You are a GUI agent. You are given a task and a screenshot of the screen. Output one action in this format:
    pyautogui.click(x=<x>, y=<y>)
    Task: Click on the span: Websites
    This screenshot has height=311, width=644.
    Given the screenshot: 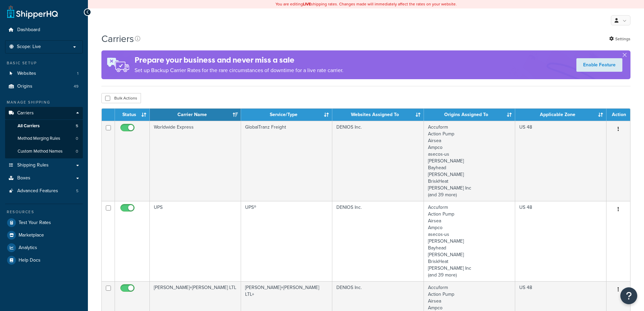 What is the action you would take?
    pyautogui.click(x=27, y=74)
    